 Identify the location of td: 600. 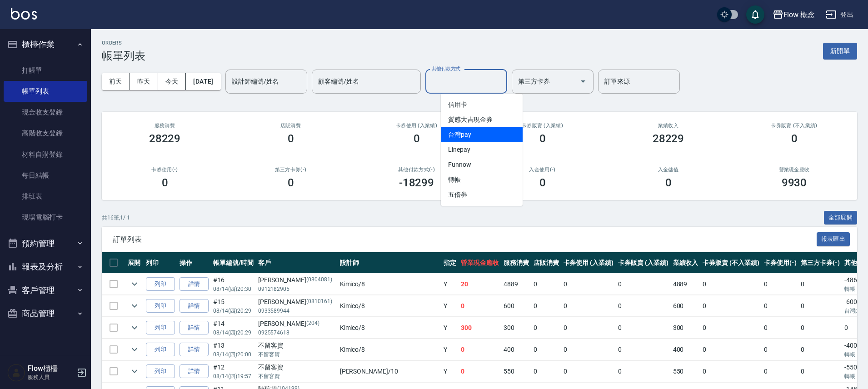
(516, 306).